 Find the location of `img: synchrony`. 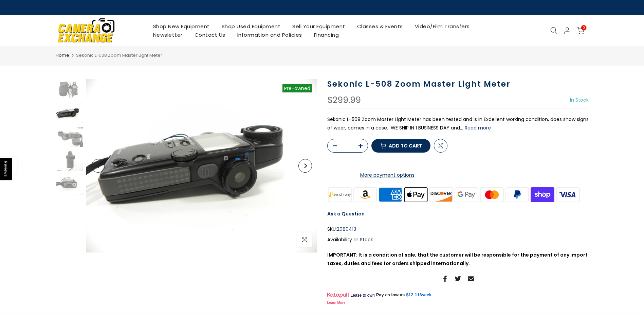

img: synchrony is located at coordinates (340, 194).